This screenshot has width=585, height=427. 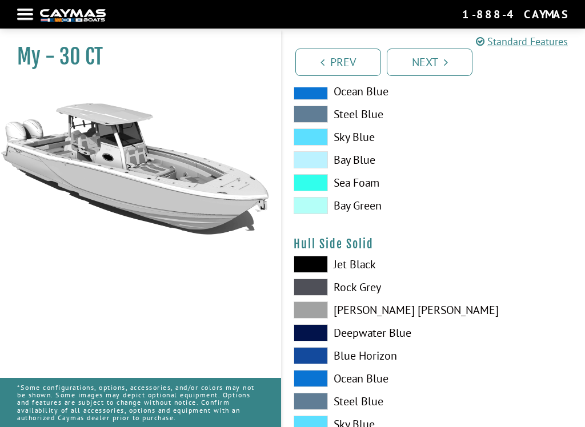 I want to click on label: Blue Horizon, so click(x=358, y=356).